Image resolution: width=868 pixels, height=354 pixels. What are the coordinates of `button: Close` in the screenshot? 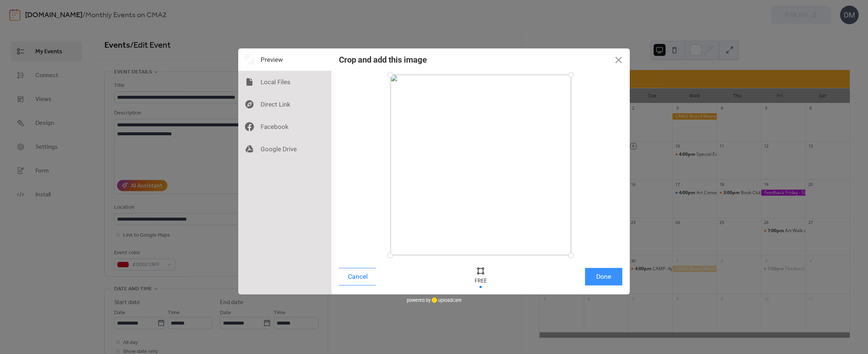 It's located at (619, 59).